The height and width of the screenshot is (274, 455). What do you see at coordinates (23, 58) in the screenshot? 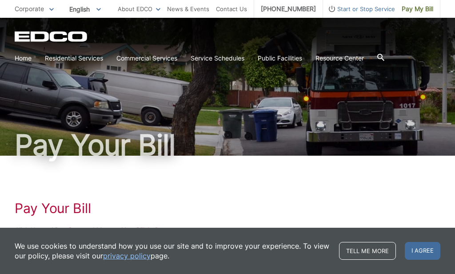
I see `a: Home` at bounding box center [23, 58].